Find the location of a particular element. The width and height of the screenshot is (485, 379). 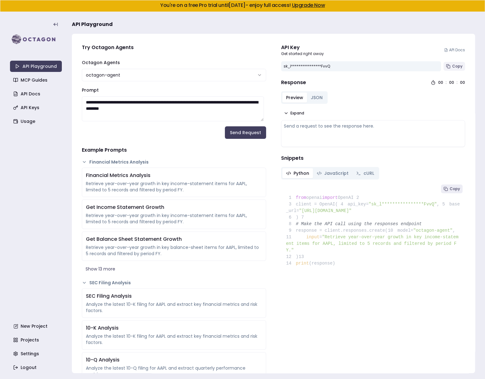

span: cURL is located at coordinates (369, 173).